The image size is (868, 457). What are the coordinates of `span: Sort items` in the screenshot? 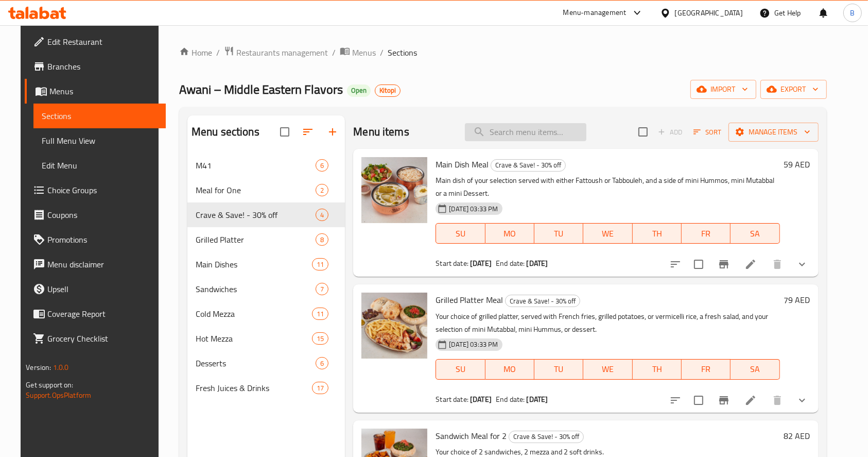 It's located at (707, 132).